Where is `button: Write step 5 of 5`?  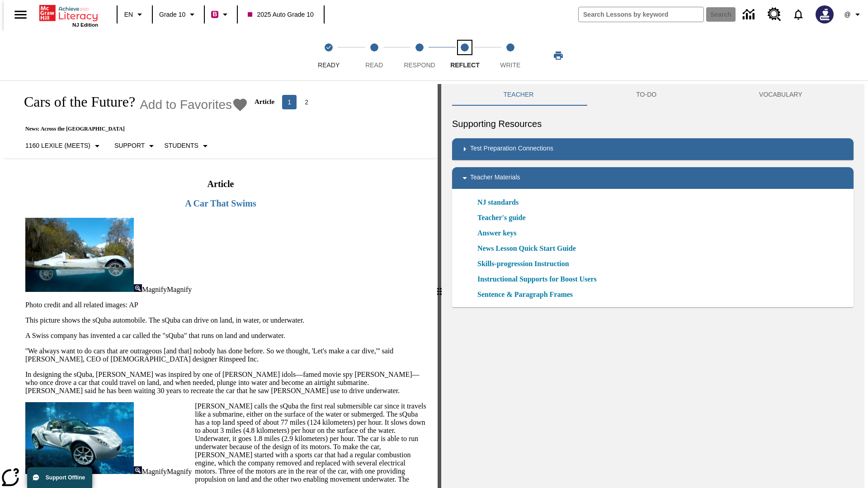 button: Write step 5 of 5 is located at coordinates (510, 56).